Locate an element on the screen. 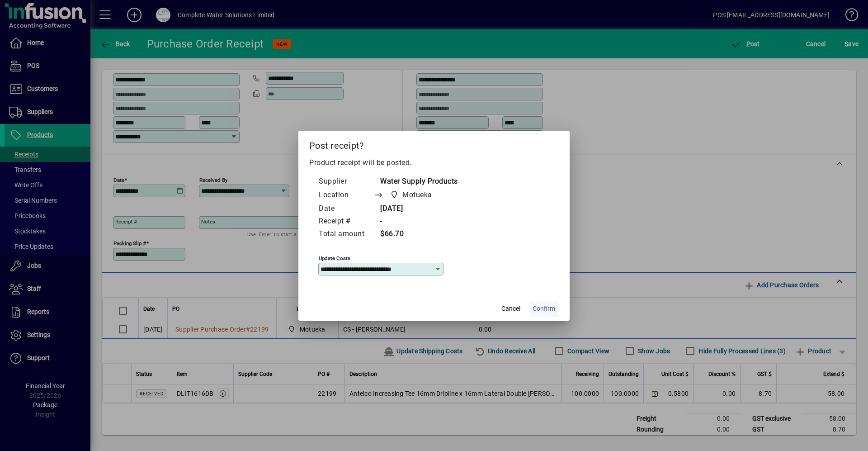 This screenshot has width=868, height=451. td: Total amount is located at coordinates (346, 234).